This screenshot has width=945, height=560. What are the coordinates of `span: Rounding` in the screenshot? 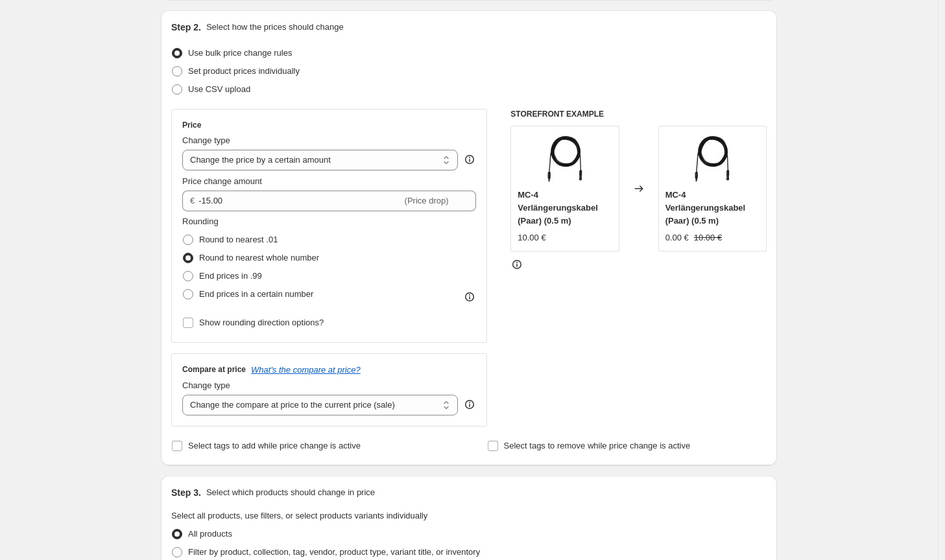 It's located at (200, 221).